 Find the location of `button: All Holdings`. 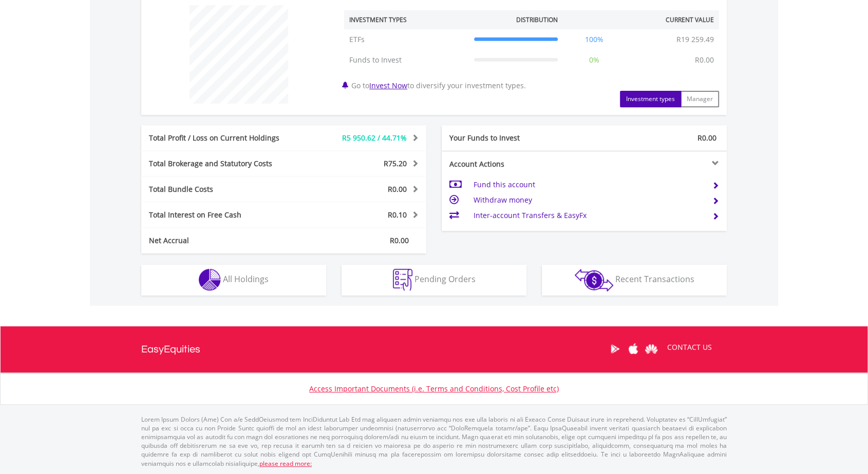

button: All Holdings is located at coordinates (233, 280).